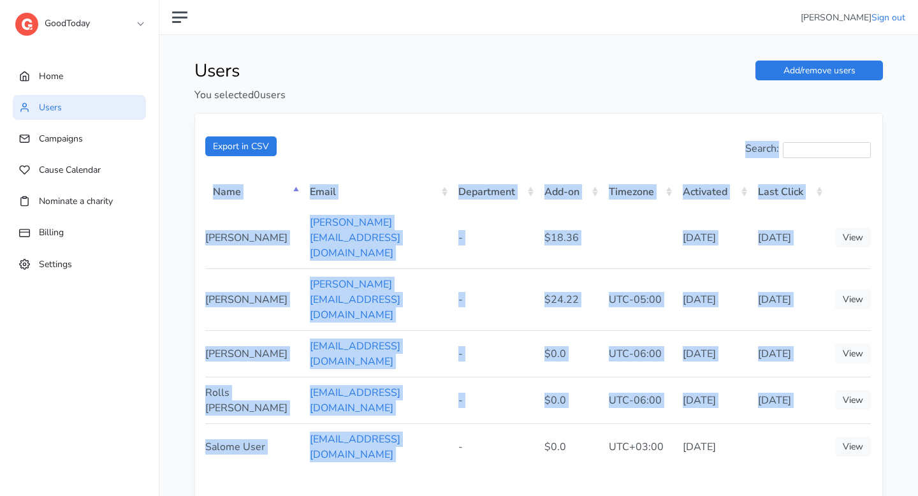 The width and height of the screenshot is (918, 496). Describe the element at coordinates (788, 191) in the screenshot. I see `th: Last Click: activate to sort column ascending` at that location.